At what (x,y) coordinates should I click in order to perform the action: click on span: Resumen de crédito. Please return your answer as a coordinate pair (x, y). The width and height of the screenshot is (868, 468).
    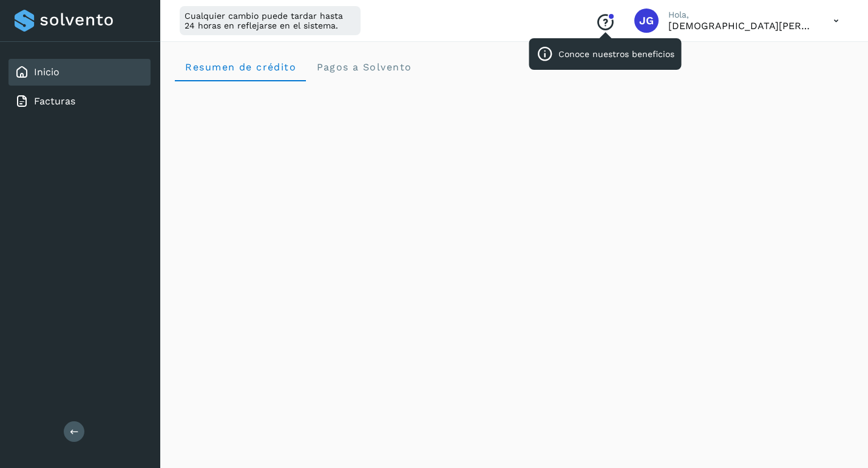
    Looking at the image, I should click on (240, 67).